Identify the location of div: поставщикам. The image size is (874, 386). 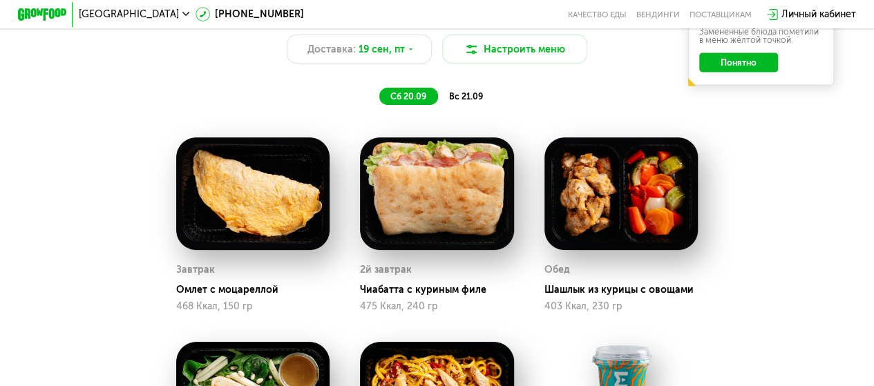
(721, 15).